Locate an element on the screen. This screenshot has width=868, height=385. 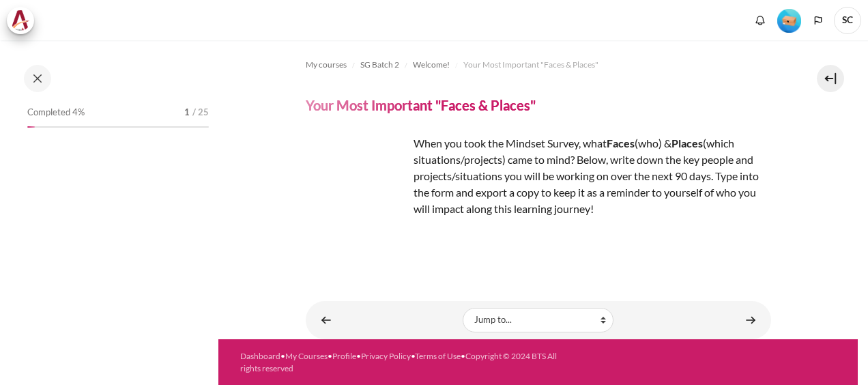
p: When you took the Mindset Survey, what (who) & (which situations/projects) came to mind? Below, w... is located at coordinates (539, 176).